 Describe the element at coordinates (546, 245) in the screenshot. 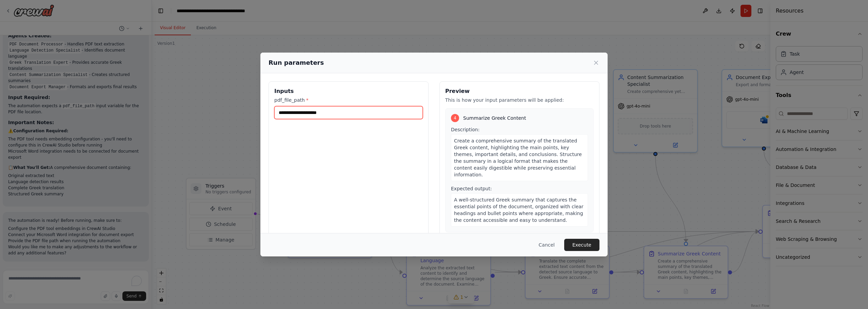

I see `button: Cancel` at that location.